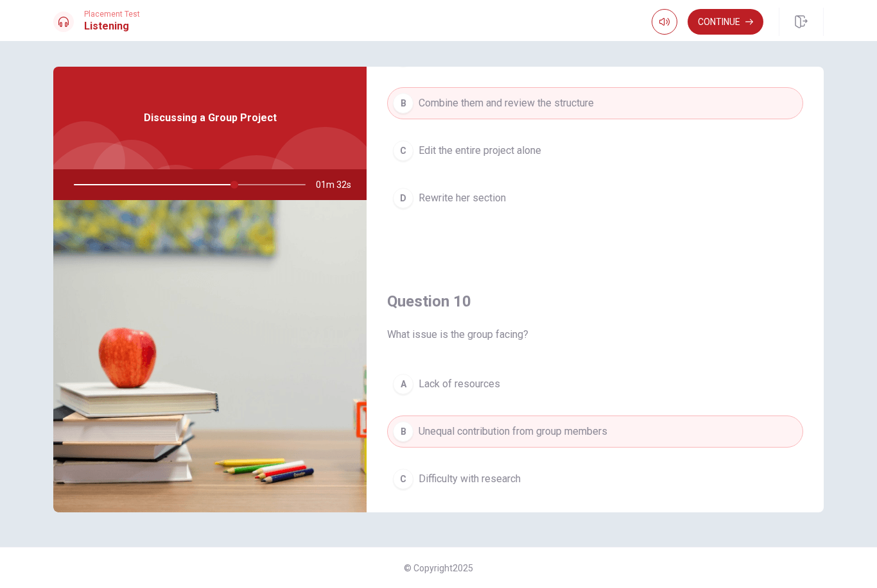  Describe the element at coordinates (595, 431) in the screenshot. I see `button: BUnequal contribution from group members` at that location.